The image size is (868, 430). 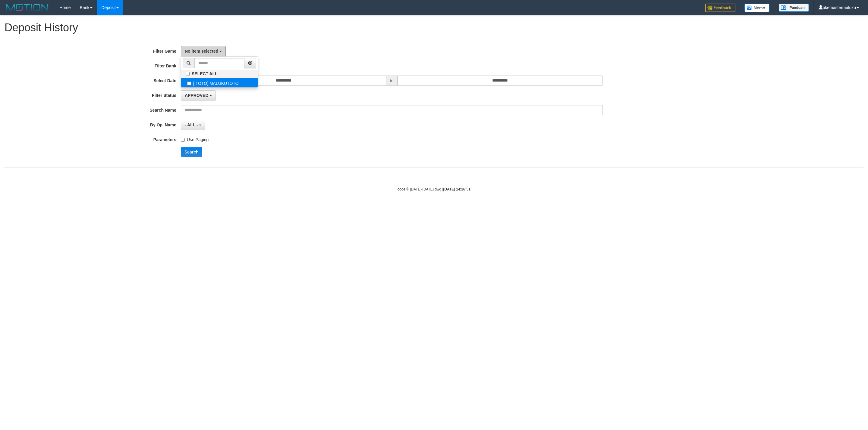 I want to click on input: SELECT ALL, so click(x=188, y=73).